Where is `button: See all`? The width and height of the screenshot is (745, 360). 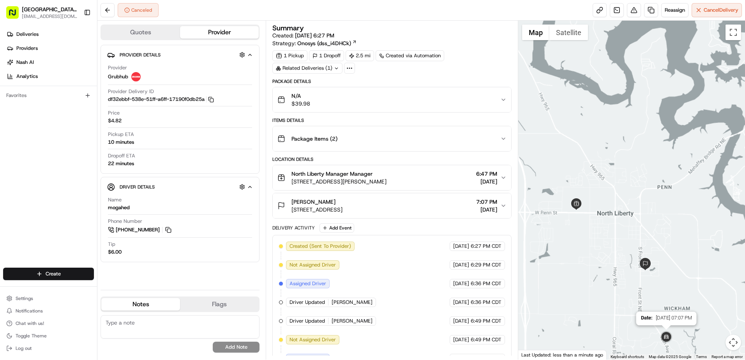
button: See all is located at coordinates (131, 104).